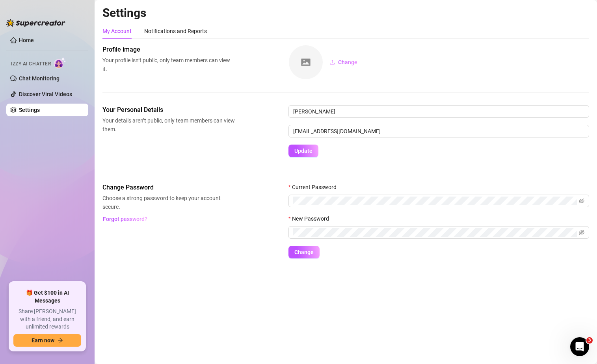  Describe the element at coordinates (125, 219) in the screenshot. I see `button: Forgot password?` at that location.